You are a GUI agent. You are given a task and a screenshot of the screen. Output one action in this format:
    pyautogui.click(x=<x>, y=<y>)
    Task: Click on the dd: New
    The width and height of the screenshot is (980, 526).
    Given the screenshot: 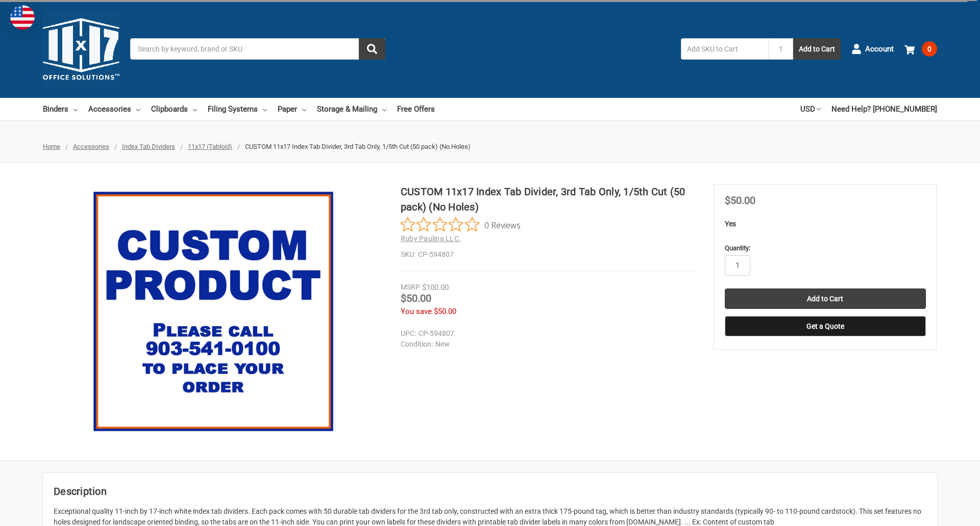 What is the action you would take?
    pyautogui.click(x=546, y=344)
    